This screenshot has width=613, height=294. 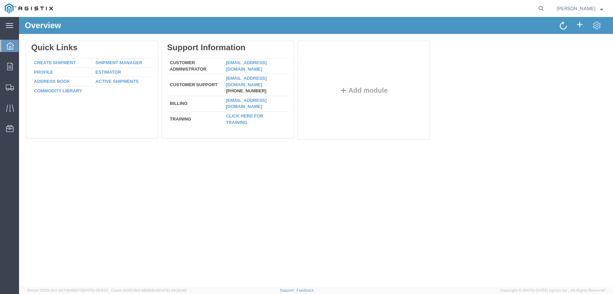 What do you see at coordinates (305, 290) in the screenshot?
I see `a: Feedback` at bounding box center [305, 290].